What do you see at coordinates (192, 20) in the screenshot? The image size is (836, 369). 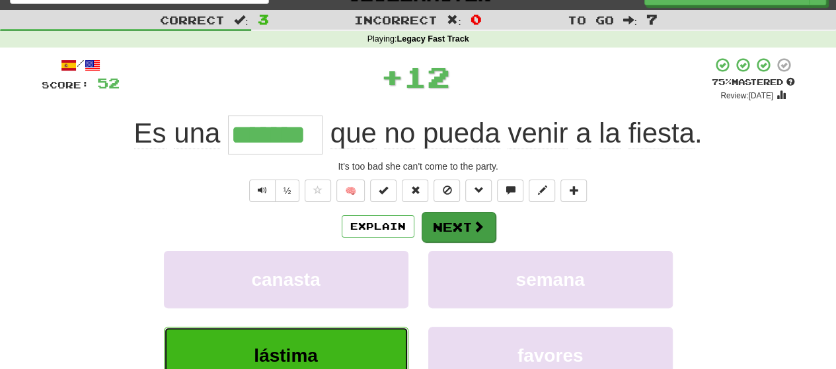 I see `span: Correct` at bounding box center [192, 20].